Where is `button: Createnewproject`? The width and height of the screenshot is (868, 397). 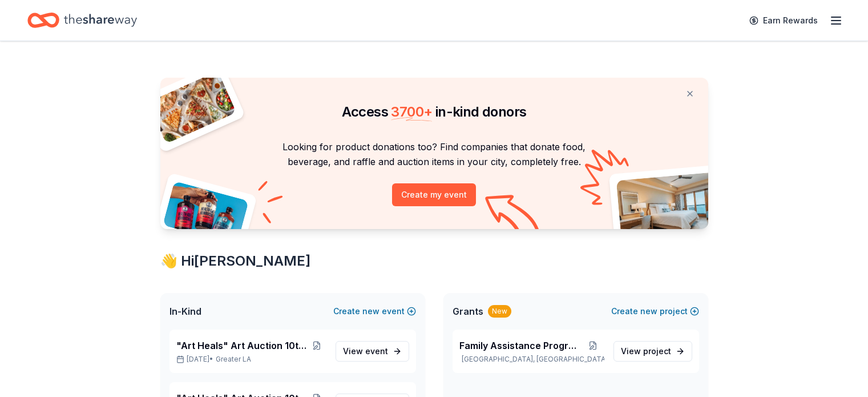
button: Createnewproject is located at coordinates (655, 312).